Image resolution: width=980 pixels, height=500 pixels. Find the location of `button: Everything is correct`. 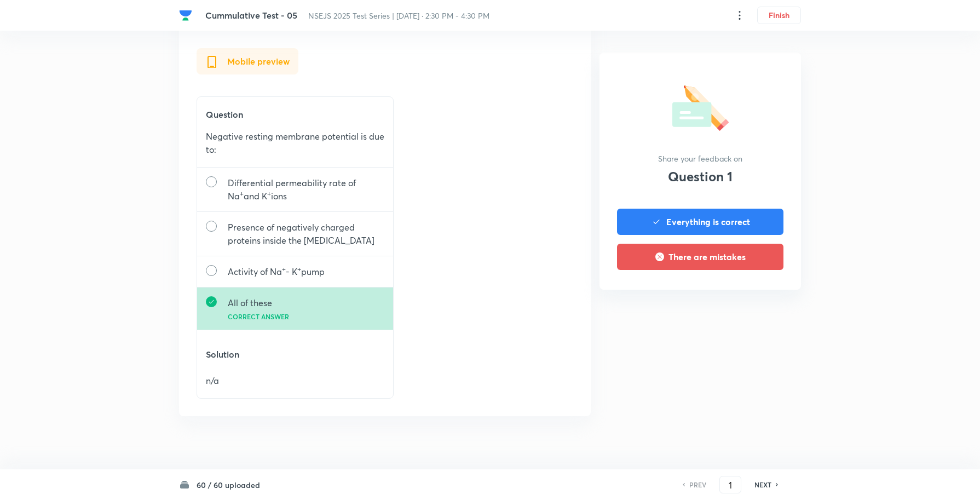

button: Everything is correct is located at coordinates (701, 222).